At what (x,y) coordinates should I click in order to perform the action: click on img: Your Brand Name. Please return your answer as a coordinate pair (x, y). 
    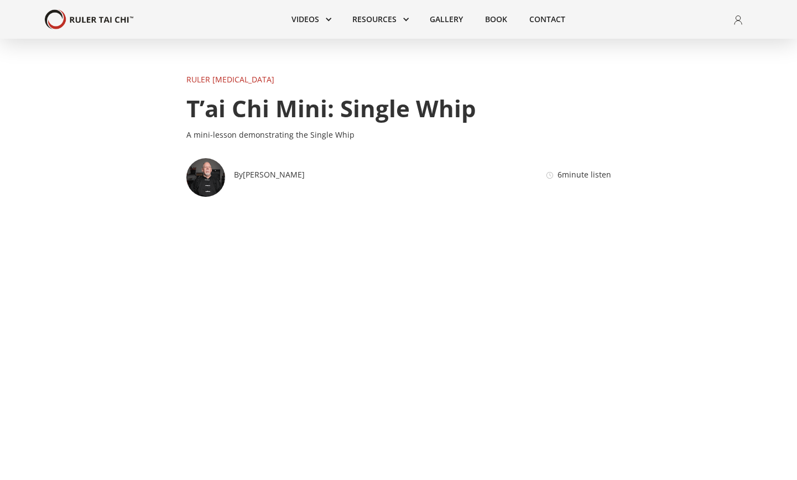
    Looking at the image, I should click on (89, 19).